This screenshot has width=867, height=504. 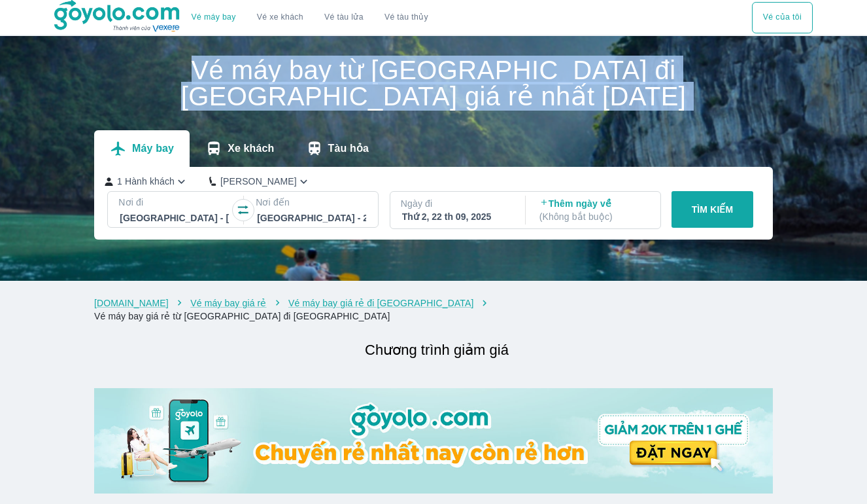 I want to click on a: Vé máy bay, so click(x=214, y=17).